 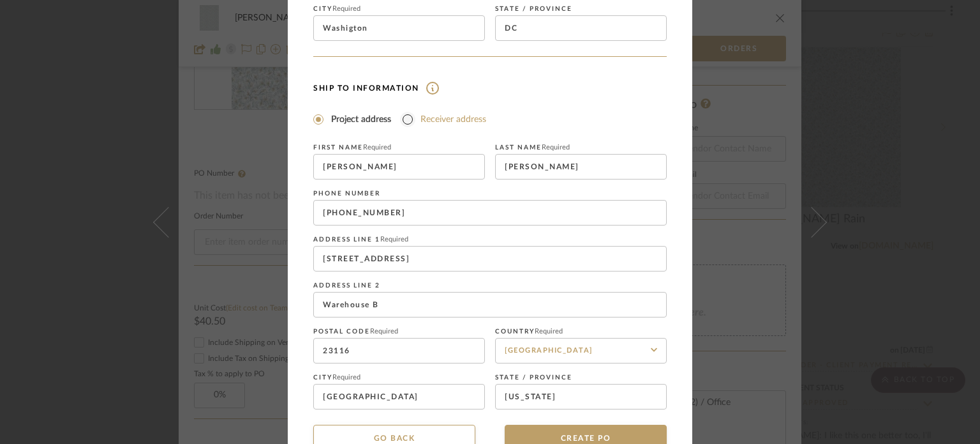 I want to click on label: Receiver address, so click(x=453, y=120).